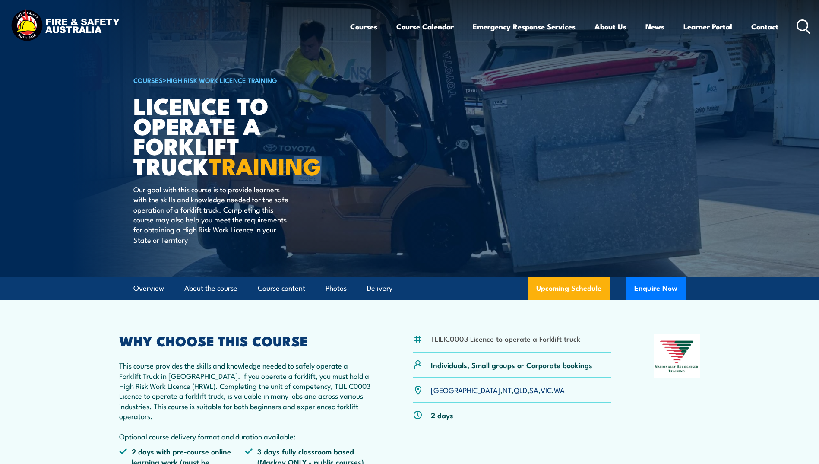 This screenshot has width=819, height=464. I want to click on p: This course provides the skills and knowledge needed to safely operate a Forklift Truck in [GEOGR..., so click(245, 400).